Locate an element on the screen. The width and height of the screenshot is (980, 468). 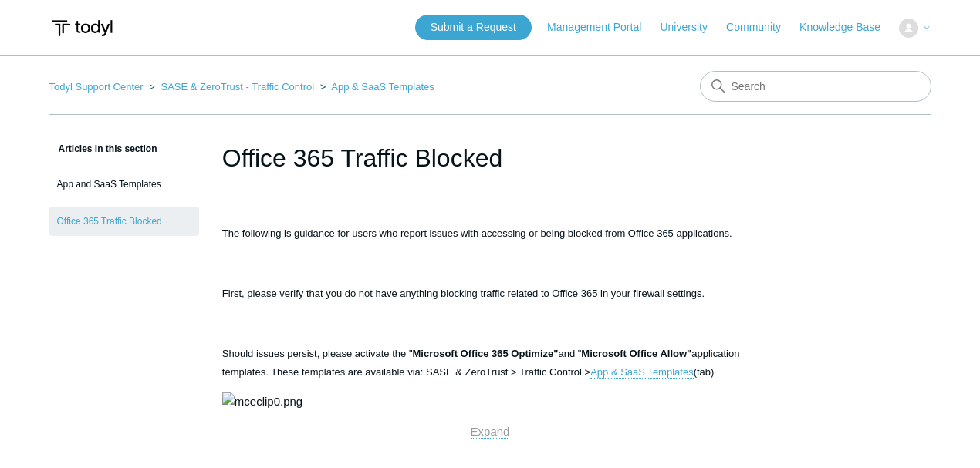
span: Expand is located at coordinates (490, 431).